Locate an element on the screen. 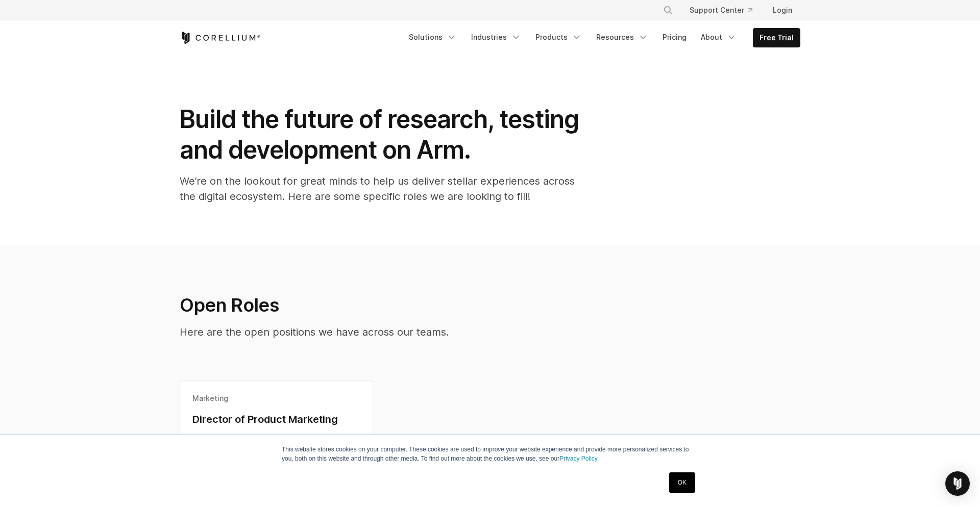  a: Industries is located at coordinates (496, 37).